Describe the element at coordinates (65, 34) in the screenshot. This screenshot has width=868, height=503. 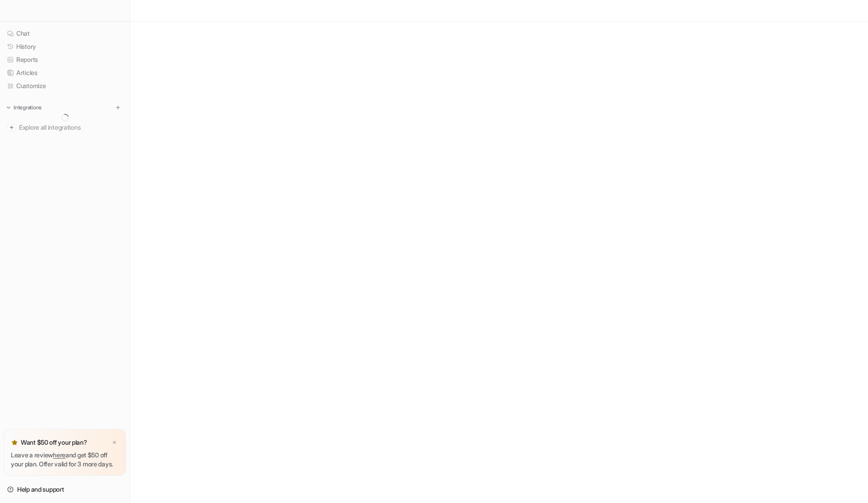
I see `a: Chat` at that location.